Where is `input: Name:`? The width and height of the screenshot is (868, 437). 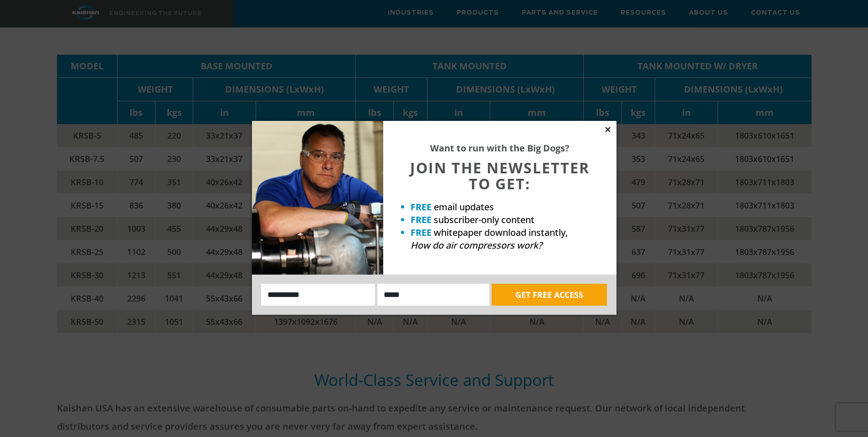 input: Name: is located at coordinates (318, 295).